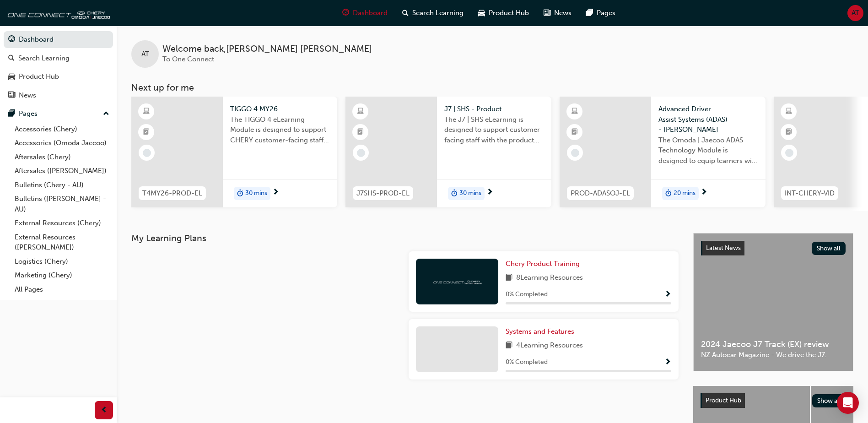 This screenshot has height=423, width=868. What do you see at coordinates (724, 248) in the screenshot?
I see `span: Latest News` at bounding box center [724, 248].